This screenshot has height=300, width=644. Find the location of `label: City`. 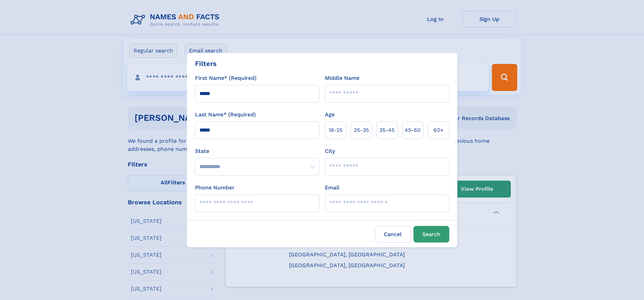

label: City is located at coordinates (330, 151).